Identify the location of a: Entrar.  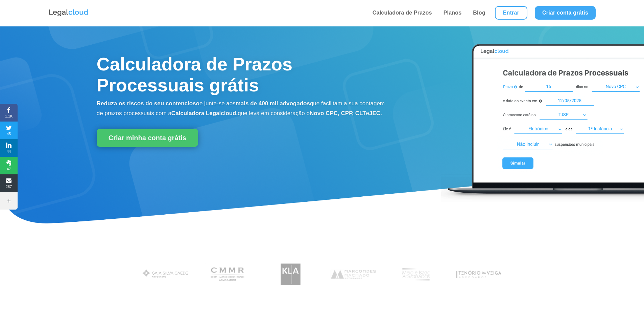
(511, 13).